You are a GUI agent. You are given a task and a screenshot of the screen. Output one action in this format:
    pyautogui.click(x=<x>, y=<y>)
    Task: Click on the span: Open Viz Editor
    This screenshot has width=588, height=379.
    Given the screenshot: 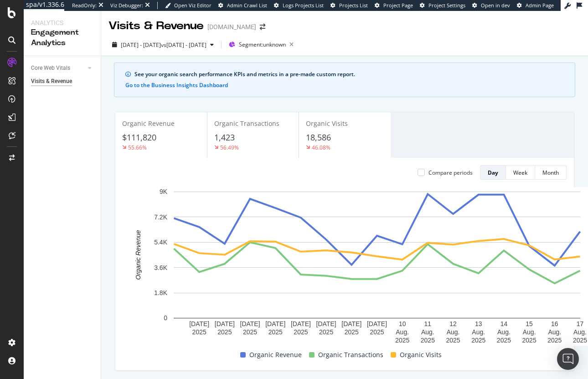 What is the action you would take?
    pyautogui.click(x=193, y=5)
    